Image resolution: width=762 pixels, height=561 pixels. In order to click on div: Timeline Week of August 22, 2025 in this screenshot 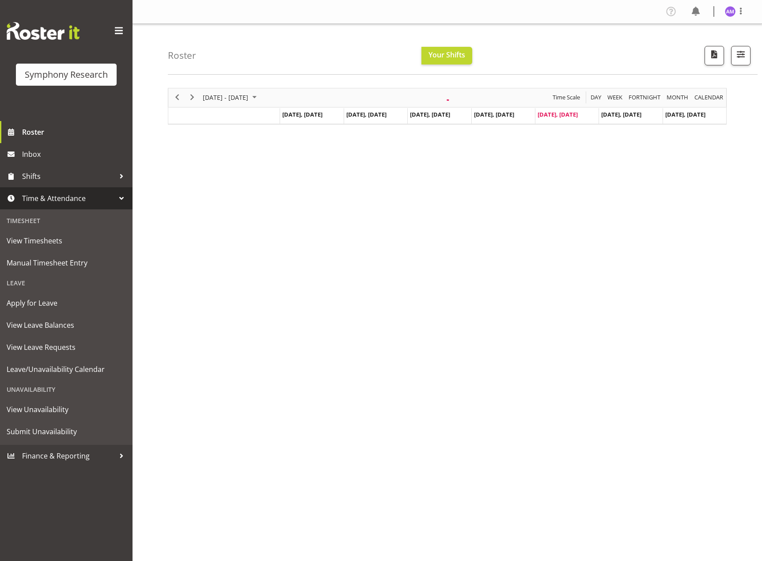, I will do `click(447, 106)`.